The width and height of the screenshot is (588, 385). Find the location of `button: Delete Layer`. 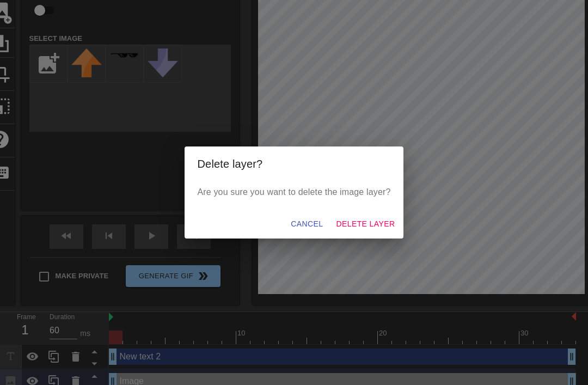

button: Delete Layer is located at coordinates (365, 224).